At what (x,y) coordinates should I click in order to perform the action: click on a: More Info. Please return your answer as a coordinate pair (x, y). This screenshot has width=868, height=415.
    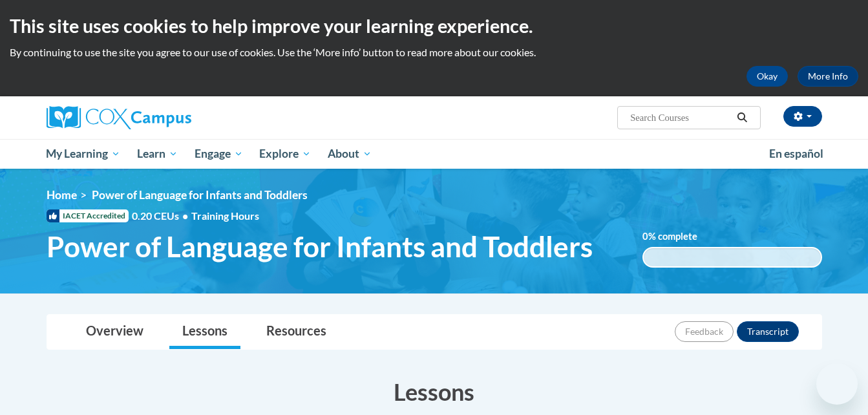
    Looking at the image, I should click on (827, 76).